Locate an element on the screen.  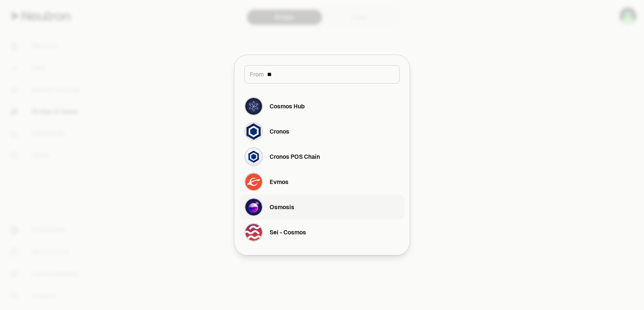
button: Cronos LogoCronos is located at coordinates (322, 131).